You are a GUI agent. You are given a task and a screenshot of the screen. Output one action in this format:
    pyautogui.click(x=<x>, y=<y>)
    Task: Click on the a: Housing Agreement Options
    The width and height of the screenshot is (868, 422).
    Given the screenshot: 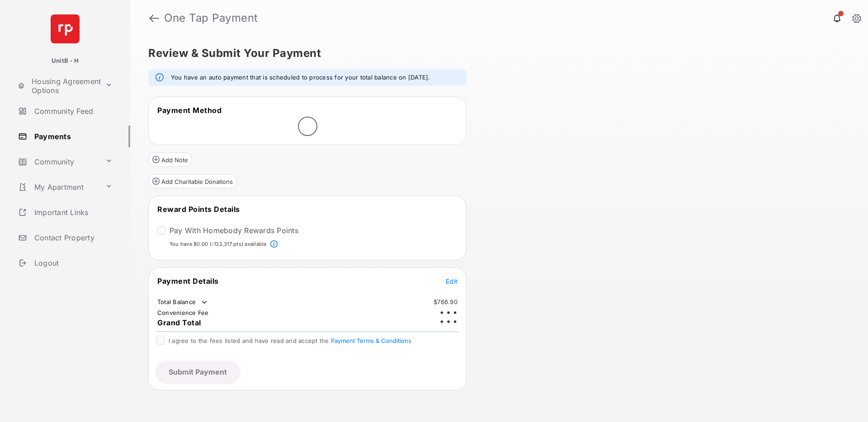 What is the action you would take?
    pyautogui.click(x=58, y=86)
    